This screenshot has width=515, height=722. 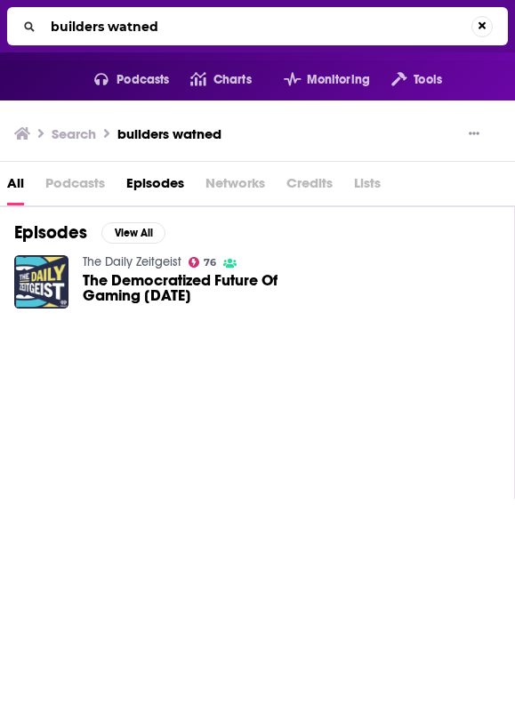 I want to click on span: Charts, so click(x=232, y=80).